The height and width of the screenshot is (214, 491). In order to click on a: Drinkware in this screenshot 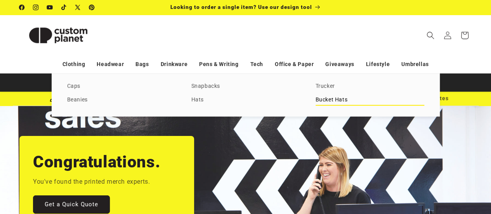, I will do `click(174, 64)`.